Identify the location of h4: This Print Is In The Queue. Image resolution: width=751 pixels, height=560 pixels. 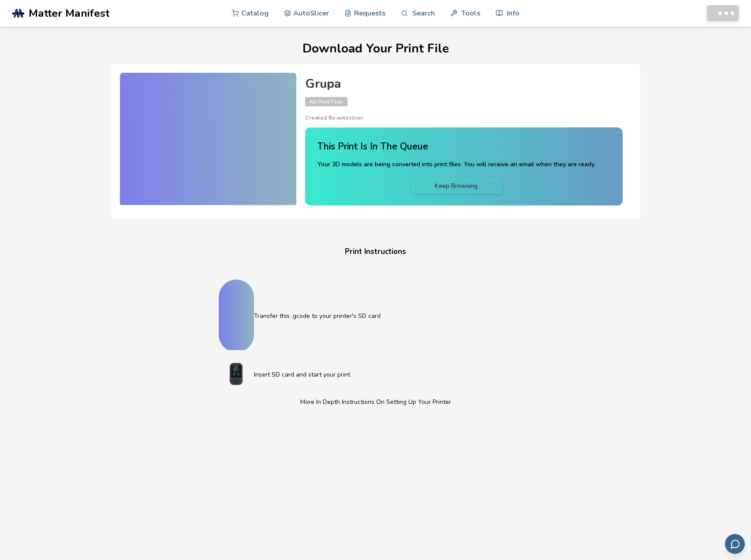
(457, 146).